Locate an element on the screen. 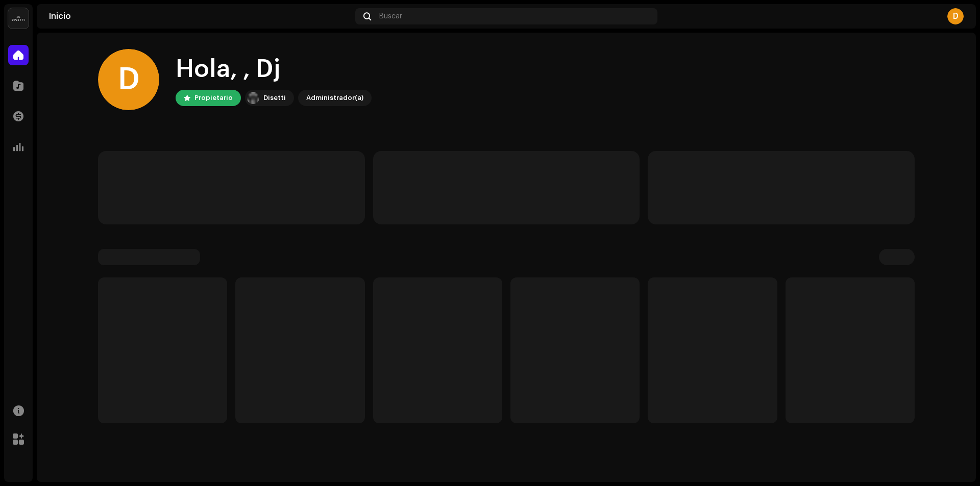 This screenshot has width=980, height=486. div: Propietario is located at coordinates (213, 98).